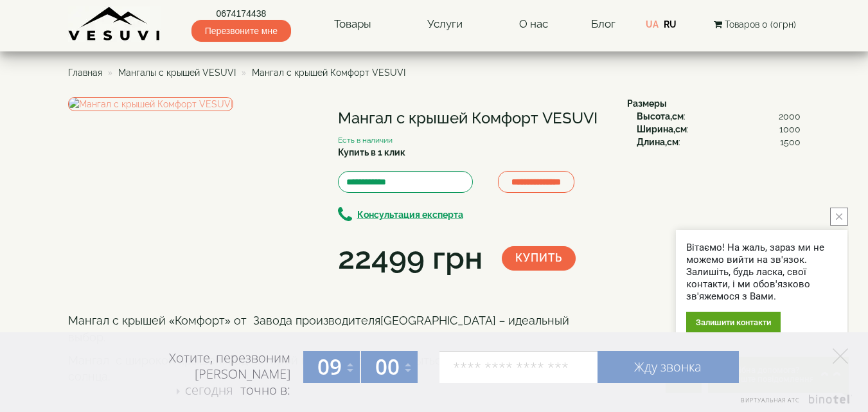  Describe the element at coordinates (241, 14) in the screenshot. I see `a: 0674174438` at that location.